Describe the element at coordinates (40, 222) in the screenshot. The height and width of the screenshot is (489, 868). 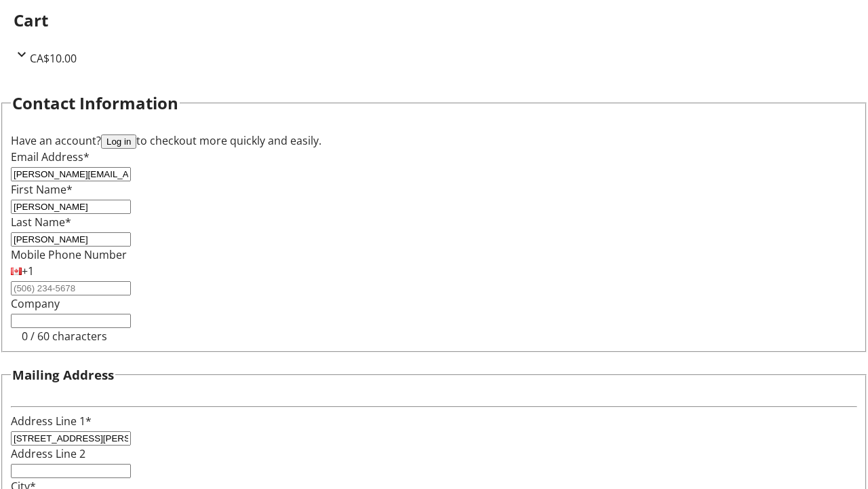
I see `label: Last Name*` at that location.